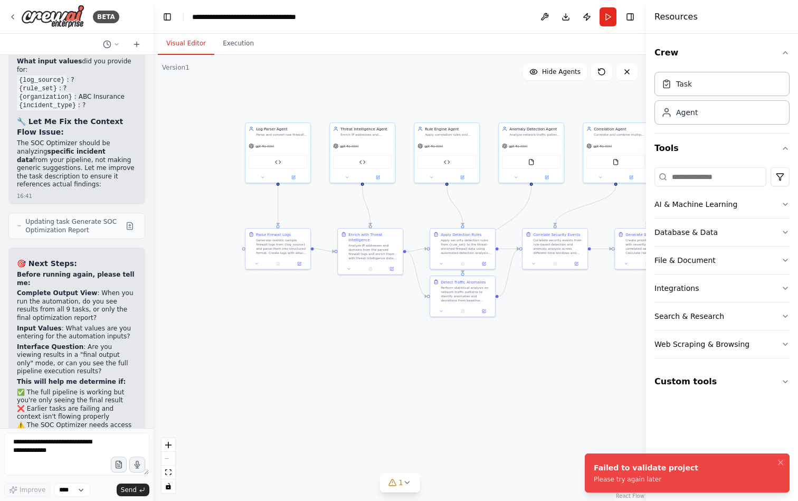 This screenshot has width=798, height=501. I want to click on div: Please try again later, so click(646, 479).